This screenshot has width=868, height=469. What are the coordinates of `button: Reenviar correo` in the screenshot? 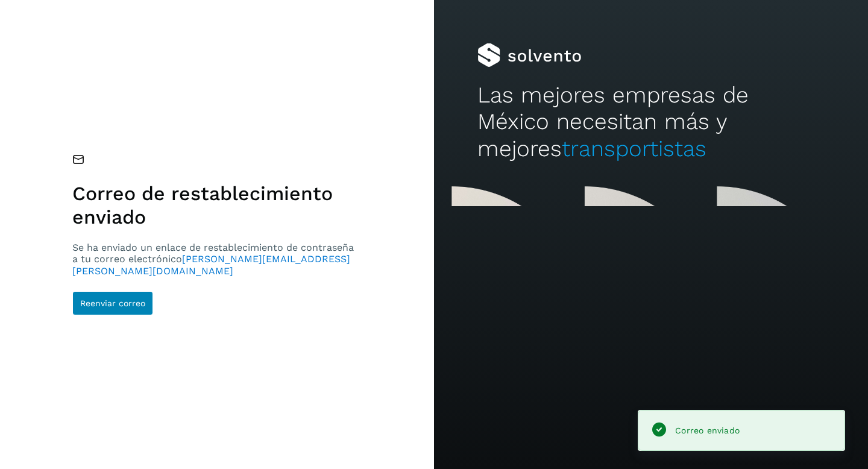 It's located at (113, 303).